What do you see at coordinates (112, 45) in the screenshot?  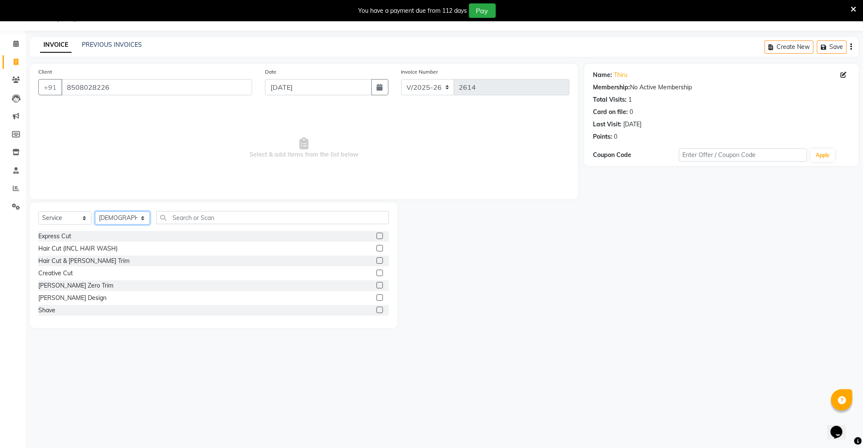 I see `a: PREVIOUS INVOICES` at bounding box center [112, 45].